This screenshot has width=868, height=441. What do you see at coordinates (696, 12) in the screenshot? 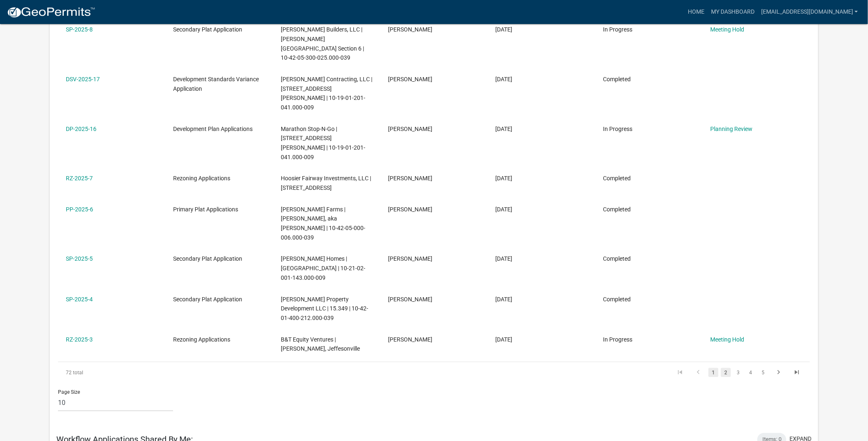
I see `a: Home` at bounding box center [696, 12].